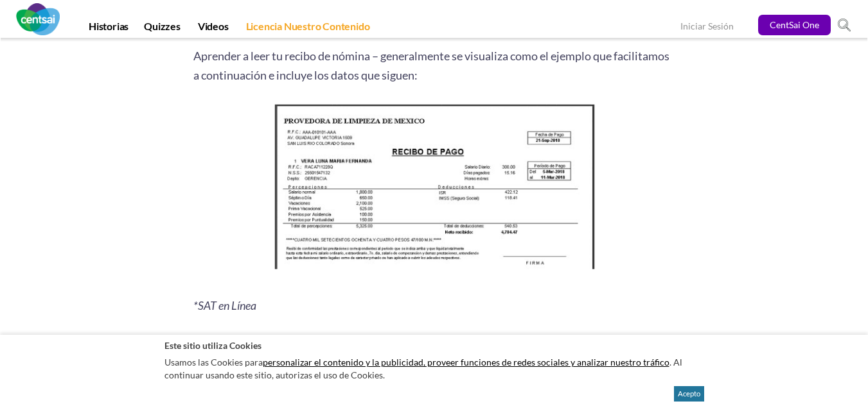 The width and height of the screenshot is (868, 406). What do you see at coordinates (794, 25) in the screenshot?
I see `a: CentSai One` at bounding box center [794, 25].